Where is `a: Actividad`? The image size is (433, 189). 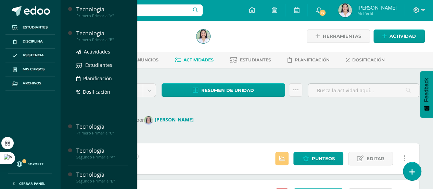
a: Actividad is located at coordinates (400, 36).